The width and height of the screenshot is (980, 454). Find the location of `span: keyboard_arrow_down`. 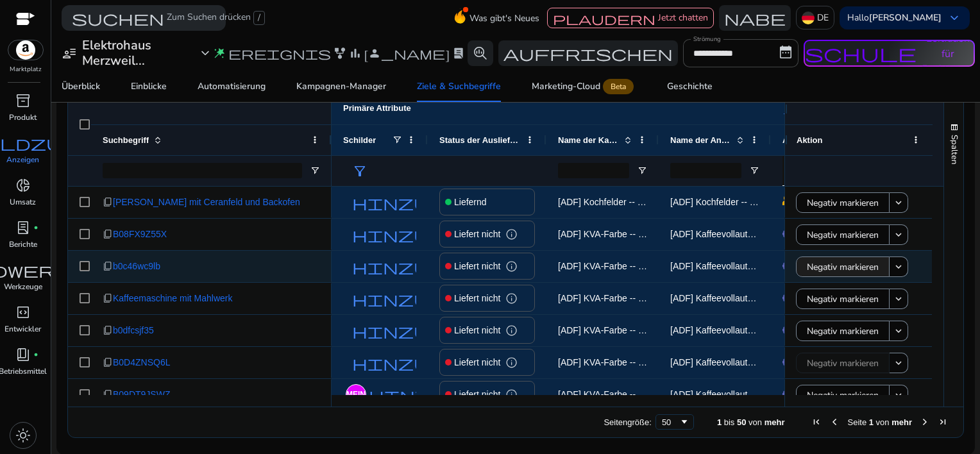

span: keyboard_arrow_down is located at coordinates (954, 18).